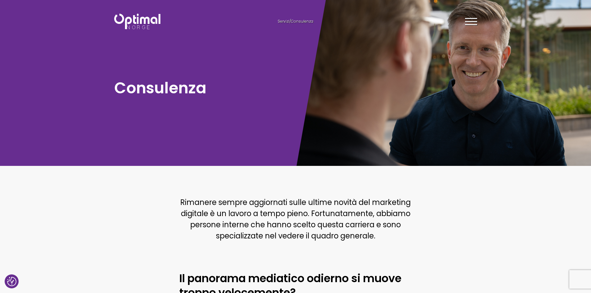 This screenshot has width=591, height=293. What do you see at coordinates (12, 281) in the screenshot?
I see `button: Preferenze di consenso` at bounding box center [12, 281].